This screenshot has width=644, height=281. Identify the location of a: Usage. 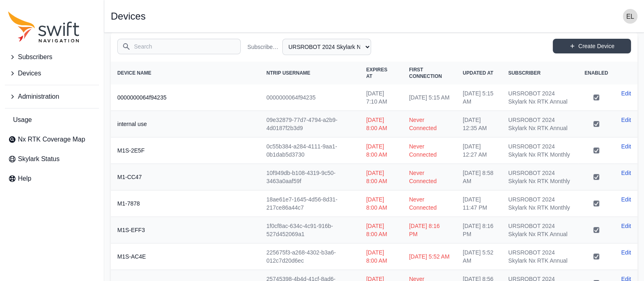
(52, 120).